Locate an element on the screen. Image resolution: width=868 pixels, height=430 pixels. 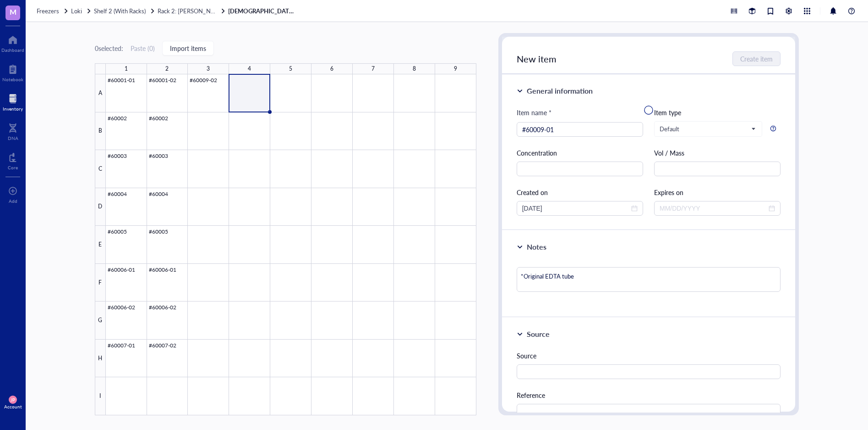
div: H is located at coordinates (100, 358).